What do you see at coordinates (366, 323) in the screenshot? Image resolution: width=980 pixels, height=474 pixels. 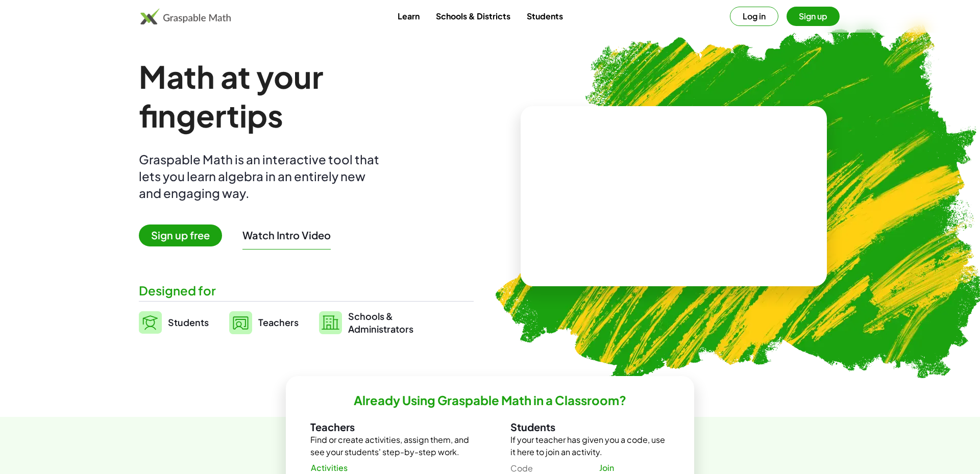 I see `a: Schools &Administrators` at bounding box center [366, 323].